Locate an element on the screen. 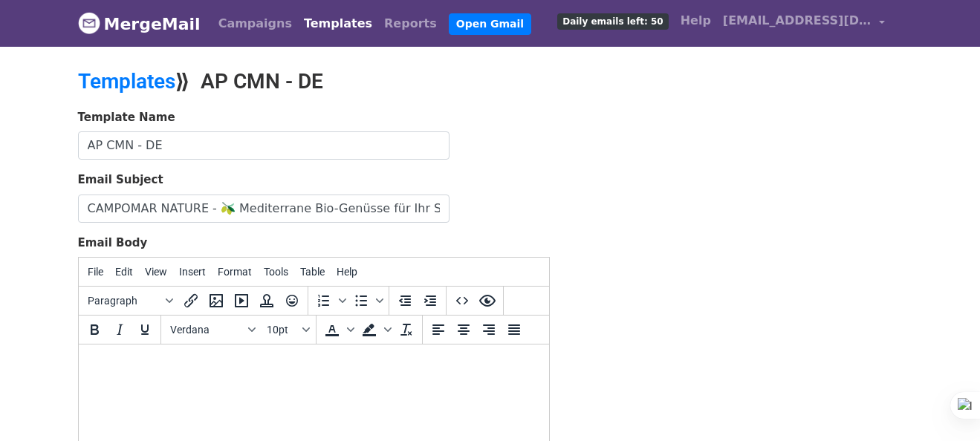  button: Underline is located at coordinates (145, 330).